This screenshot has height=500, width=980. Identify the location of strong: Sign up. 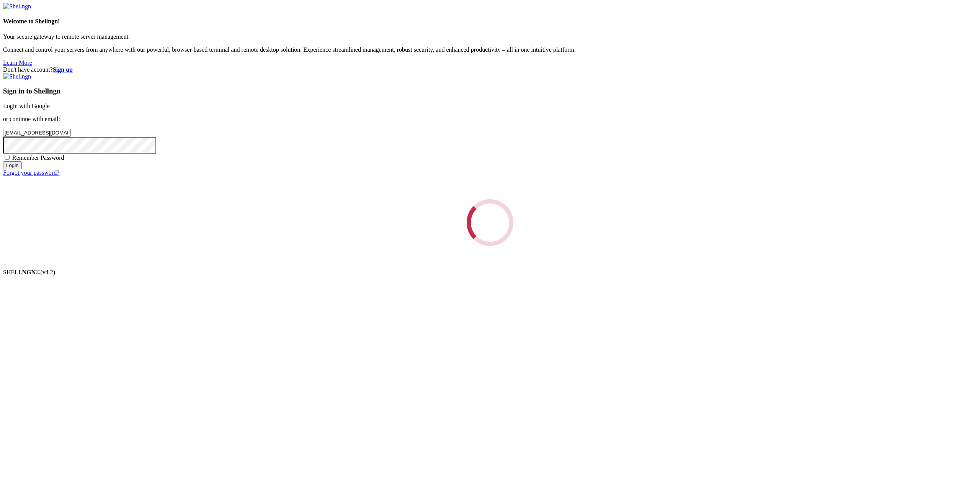
(63, 70).